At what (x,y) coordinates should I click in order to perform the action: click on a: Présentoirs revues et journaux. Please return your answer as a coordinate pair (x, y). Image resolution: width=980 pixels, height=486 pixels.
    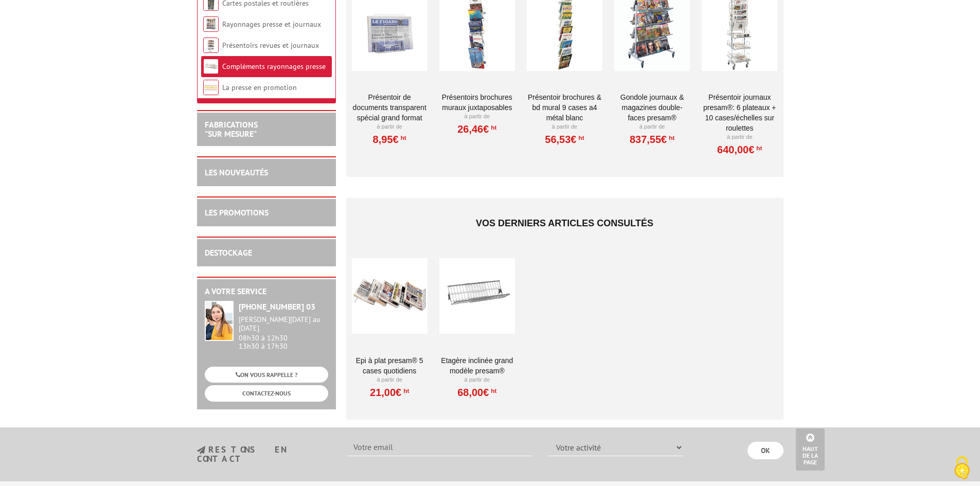
    Looking at the image, I should click on (271, 45).